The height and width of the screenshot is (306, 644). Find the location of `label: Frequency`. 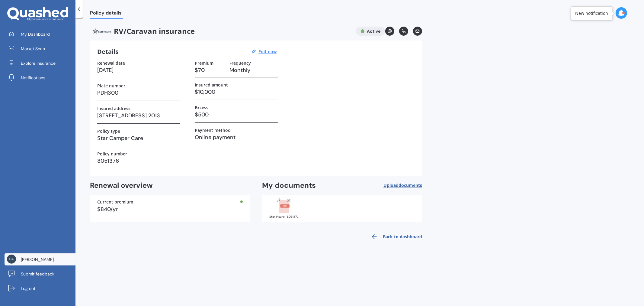

label: Frequency is located at coordinates (240, 63).